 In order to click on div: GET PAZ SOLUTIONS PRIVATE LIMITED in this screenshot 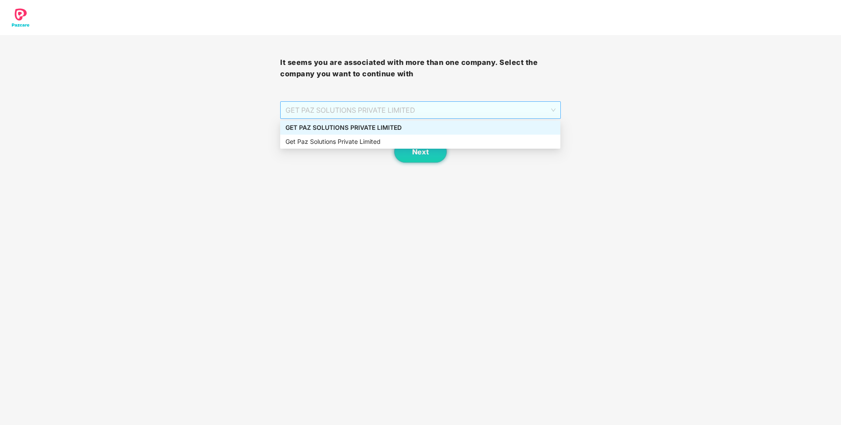, I will do `click(420, 128)`.